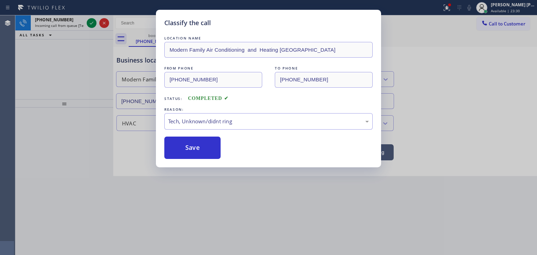  What do you see at coordinates (208, 98) in the screenshot?
I see `span: COMPLETED` at bounding box center [208, 98].